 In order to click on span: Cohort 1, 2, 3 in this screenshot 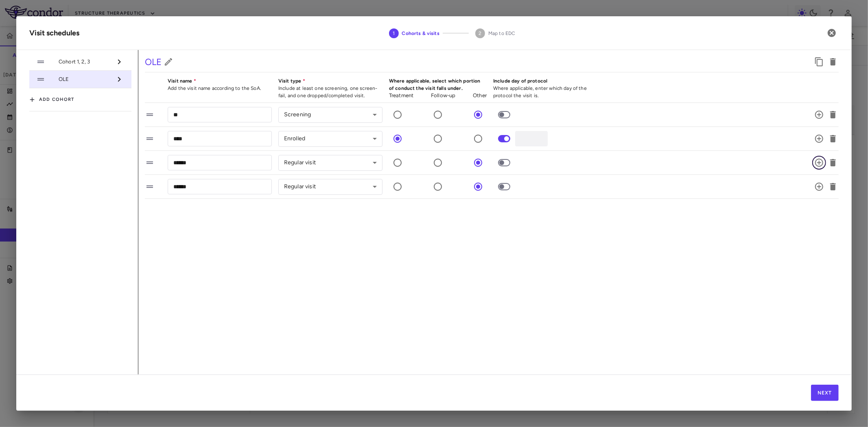, I will do `click(85, 62)`.